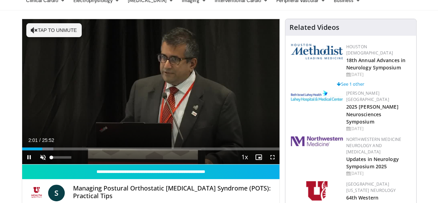 This screenshot has height=203, width=438. I want to click on a: Updates in Neurology Symposium 2025, so click(373, 163).